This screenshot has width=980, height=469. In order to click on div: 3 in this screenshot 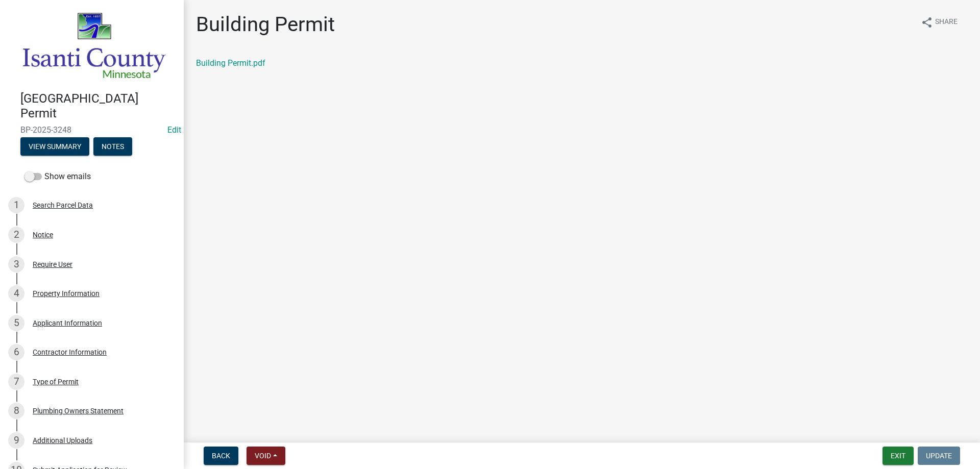, I will do `click(16, 264)`.